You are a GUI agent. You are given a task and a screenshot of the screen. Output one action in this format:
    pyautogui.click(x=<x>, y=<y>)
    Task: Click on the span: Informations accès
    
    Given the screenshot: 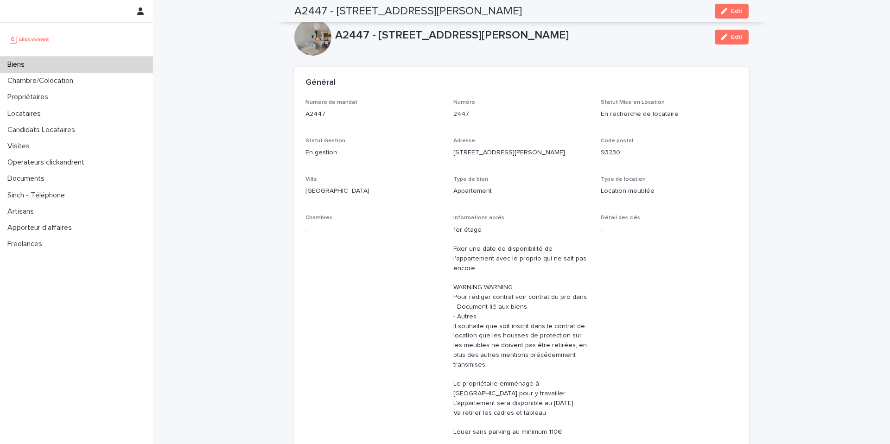 What is the action you would take?
    pyautogui.click(x=479, y=218)
    